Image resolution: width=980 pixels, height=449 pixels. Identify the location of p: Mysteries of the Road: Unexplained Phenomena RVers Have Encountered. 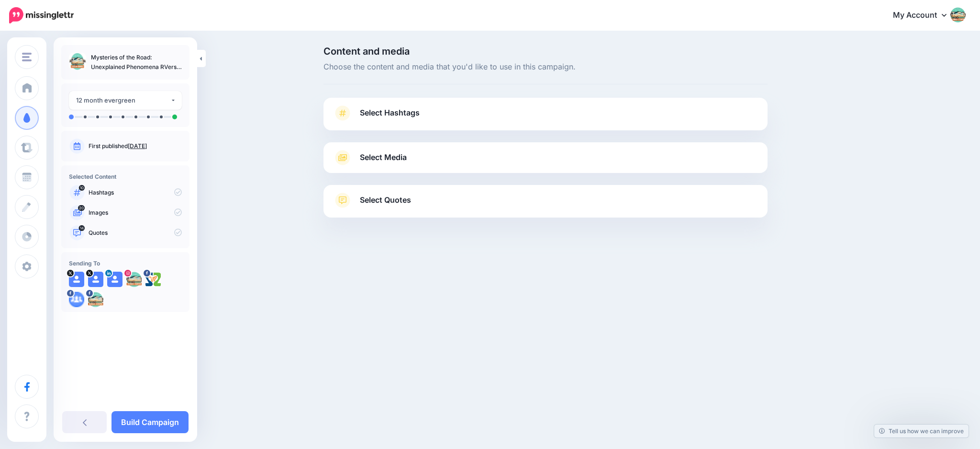
(136, 62).